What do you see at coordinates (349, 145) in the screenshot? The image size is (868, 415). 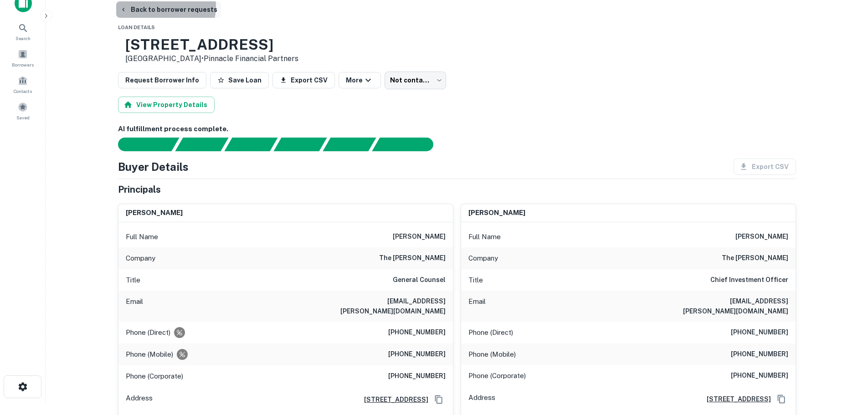 I see `div: Principals found, still searching for contact information. This may take time...` at bounding box center [349, 145].